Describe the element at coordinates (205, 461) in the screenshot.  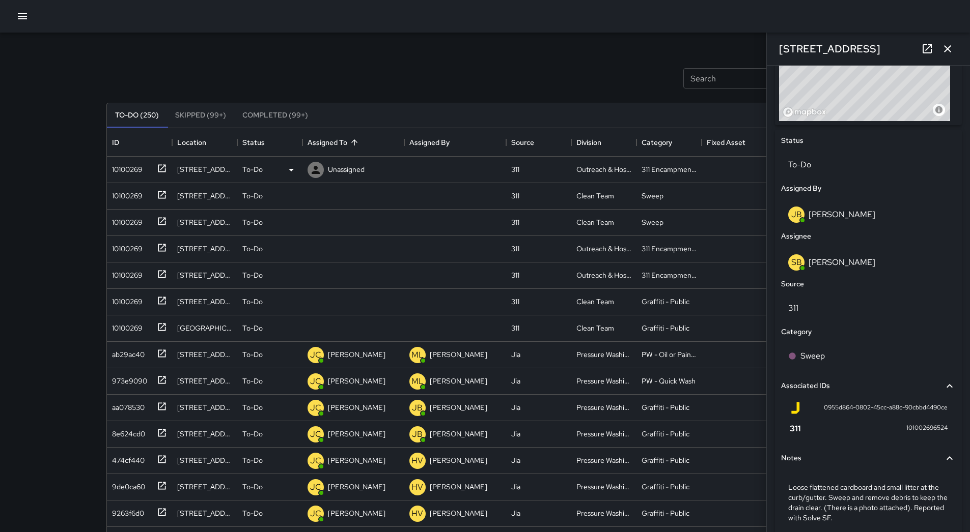
I see `div: 1012 Mission Street` at that location.